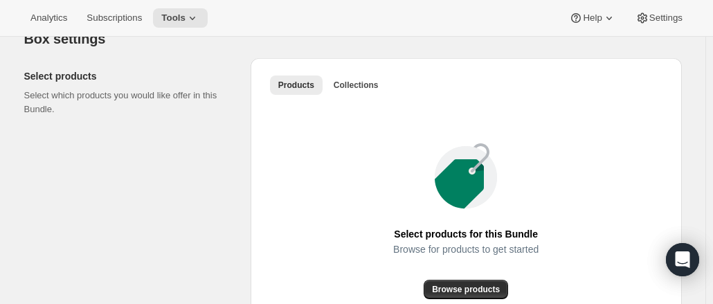 The height and width of the screenshot is (304, 713). What do you see at coordinates (683, 260) in the screenshot?
I see `div: Open Intercom Messenger` at bounding box center [683, 260].